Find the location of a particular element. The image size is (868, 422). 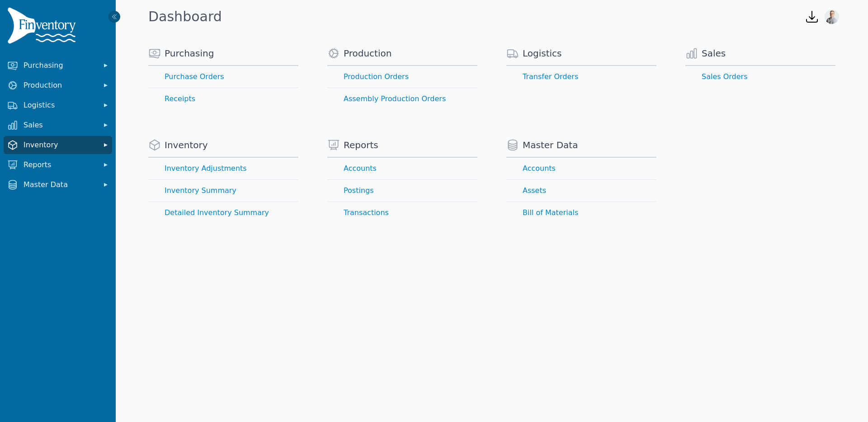

a: Transactions is located at coordinates (402, 213).